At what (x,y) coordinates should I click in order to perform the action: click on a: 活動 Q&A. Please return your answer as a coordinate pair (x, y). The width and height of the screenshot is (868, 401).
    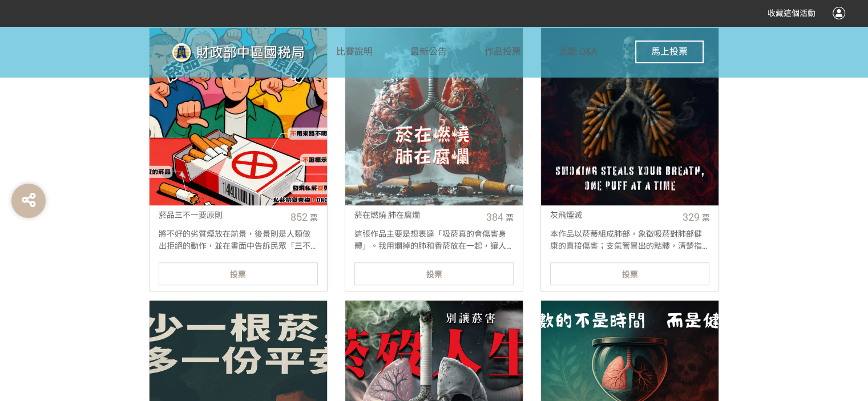
    Looking at the image, I should click on (578, 52).